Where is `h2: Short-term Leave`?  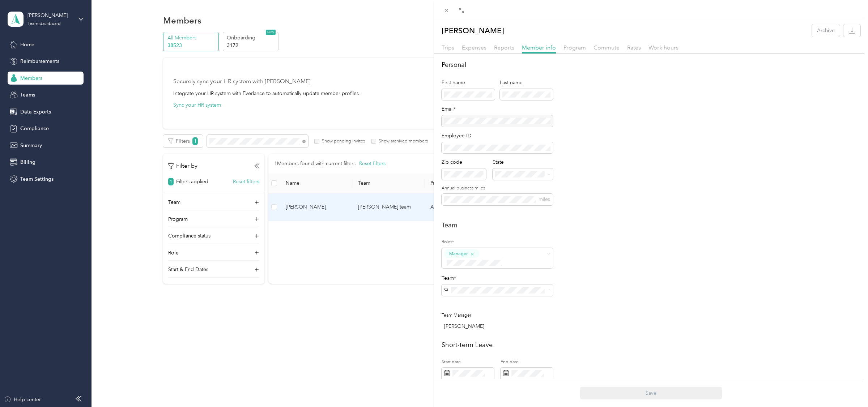 h2: Short-term Leave is located at coordinates (651, 345).